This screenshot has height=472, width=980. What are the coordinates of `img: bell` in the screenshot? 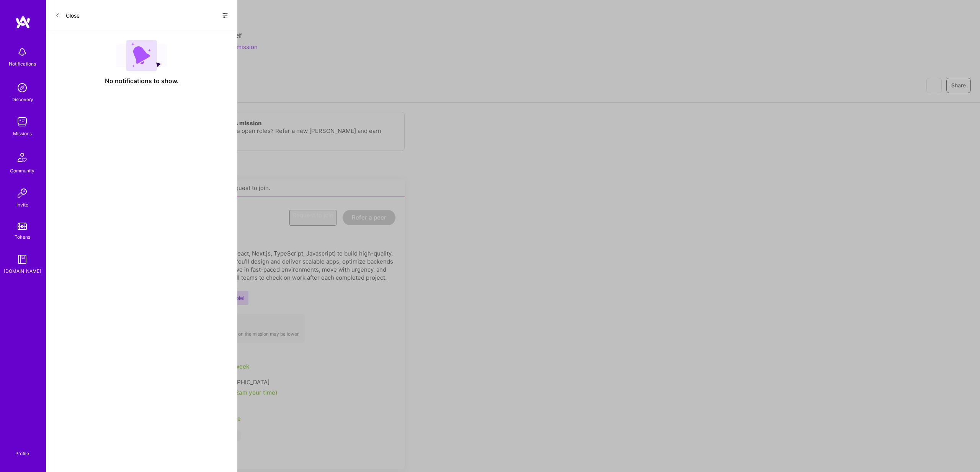 It's located at (23, 52).